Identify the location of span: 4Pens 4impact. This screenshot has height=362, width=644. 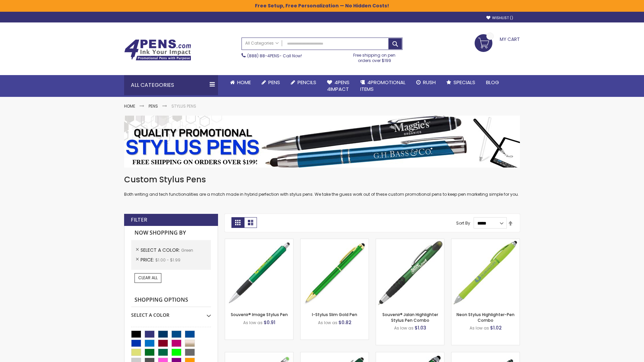
(338, 85).